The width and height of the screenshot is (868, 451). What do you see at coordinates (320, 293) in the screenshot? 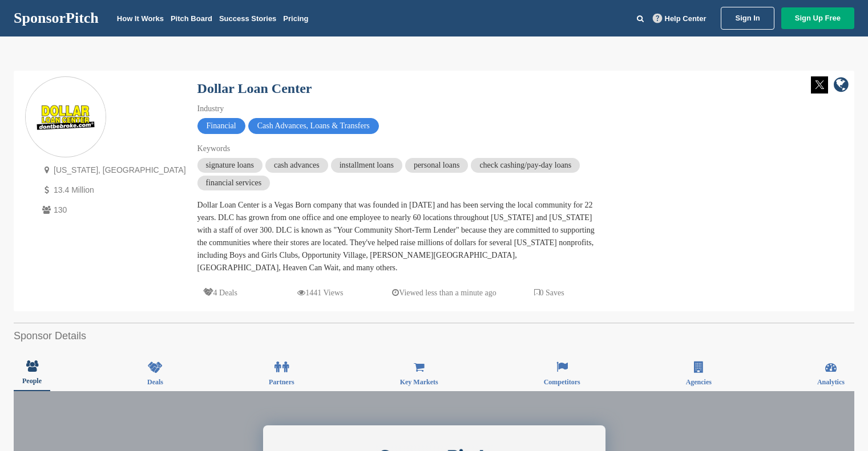
I see `p: 1441 Views` at bounding box center [320, 293].